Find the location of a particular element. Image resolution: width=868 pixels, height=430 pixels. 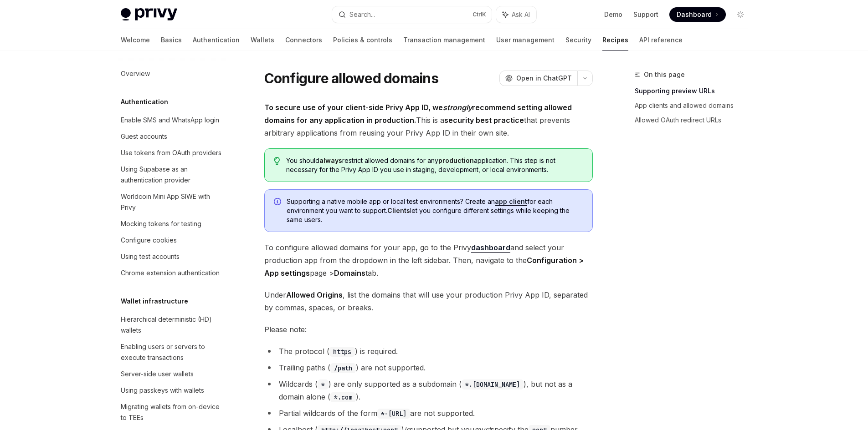

a: Security is located at coordinates (578, 40).